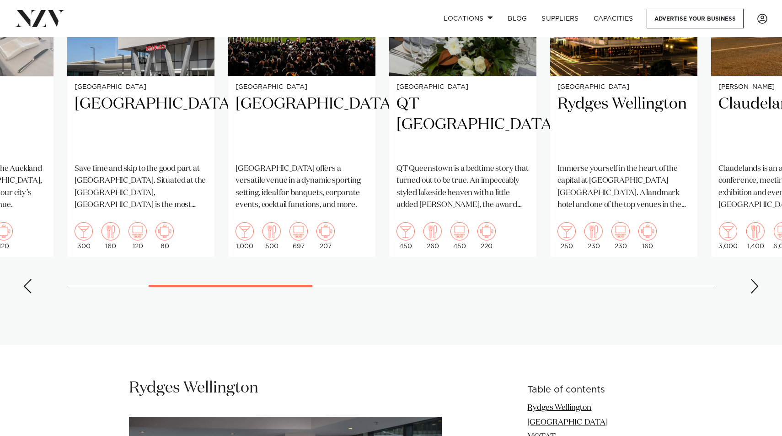  Describe the element at coordinates (299, 236) in the screenshot. I see `div: 697` at that location.